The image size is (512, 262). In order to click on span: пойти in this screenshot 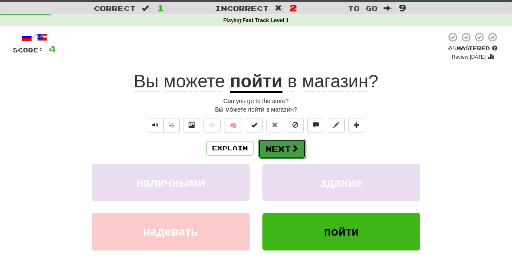, I will do `click(341, 232)`.